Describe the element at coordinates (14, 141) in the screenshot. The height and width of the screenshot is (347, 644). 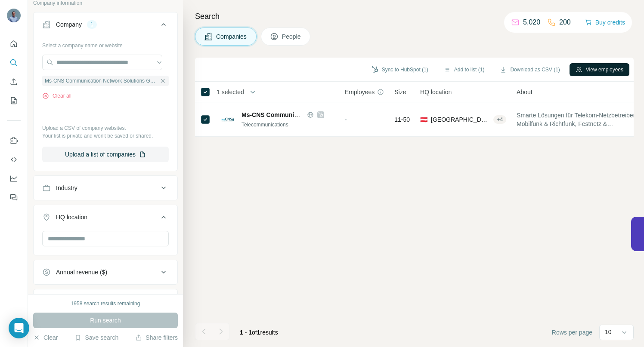
I see `button: Use Surfe on LinkedIn` at that location.